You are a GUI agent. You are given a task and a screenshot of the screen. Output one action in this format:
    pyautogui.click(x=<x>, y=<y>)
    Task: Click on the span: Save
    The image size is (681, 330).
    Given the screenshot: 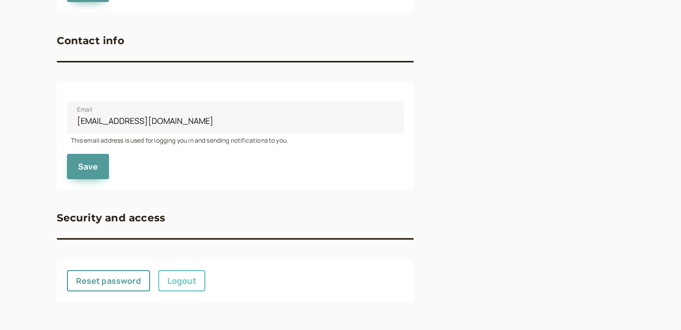 What is the action you would take?
    pyautogui.click(x=88, y=166)
    